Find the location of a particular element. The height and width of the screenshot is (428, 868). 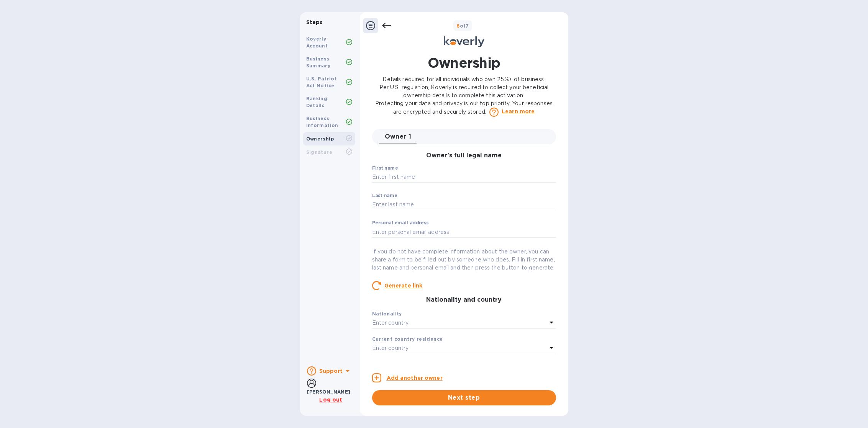

p: Add another owner is located at coordinates (414, 378).